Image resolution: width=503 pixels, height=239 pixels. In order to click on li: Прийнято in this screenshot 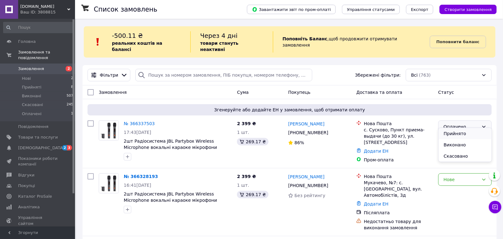, I will do `click(465, 134)`.